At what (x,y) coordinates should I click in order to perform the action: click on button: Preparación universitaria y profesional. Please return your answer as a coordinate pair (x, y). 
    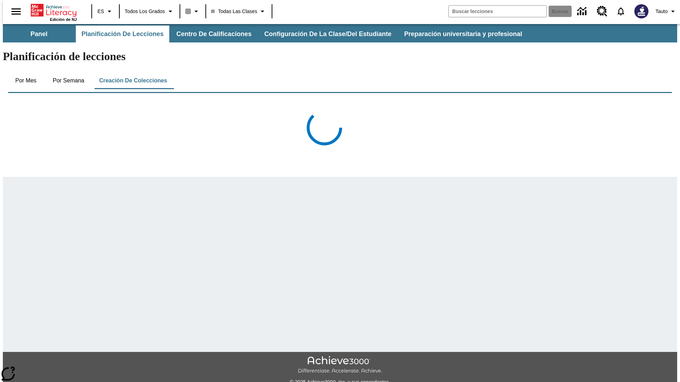
    Looking at the image, I should click on (463, 34).